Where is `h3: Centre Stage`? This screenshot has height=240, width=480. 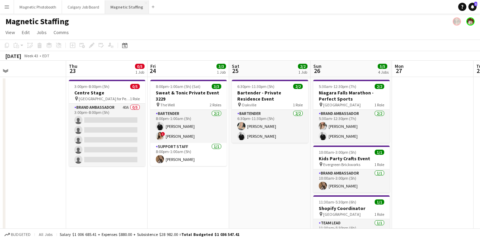
h3: Centre Stage is located at coordinates (107, 93).